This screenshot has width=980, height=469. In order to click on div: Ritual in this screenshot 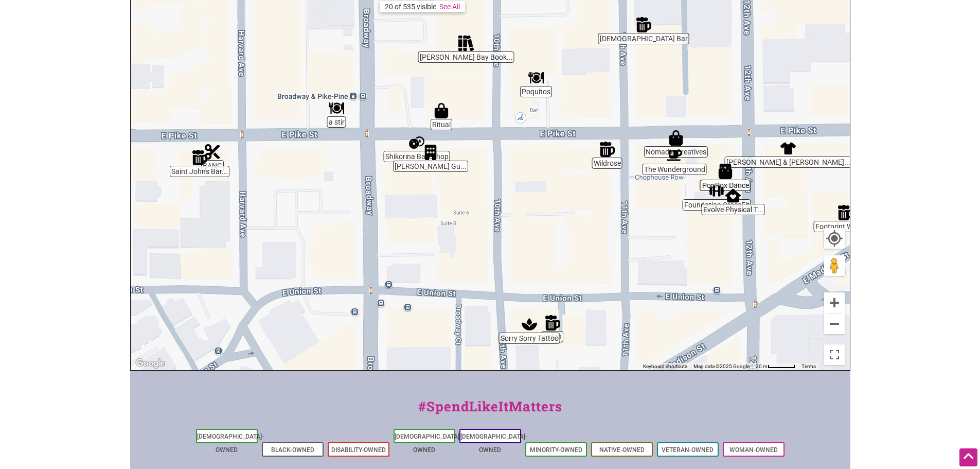, I will do `click(441, 111)`.